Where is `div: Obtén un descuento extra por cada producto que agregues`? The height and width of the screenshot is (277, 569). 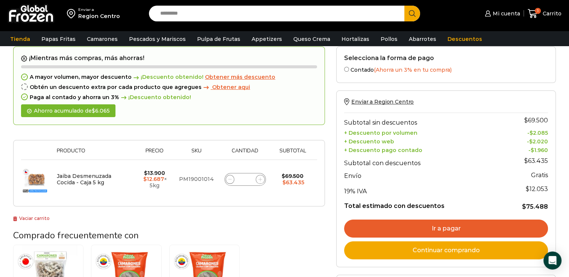 div: Obtén un descuento extra por cada producto que agregues is located at coordinates (169, 87).